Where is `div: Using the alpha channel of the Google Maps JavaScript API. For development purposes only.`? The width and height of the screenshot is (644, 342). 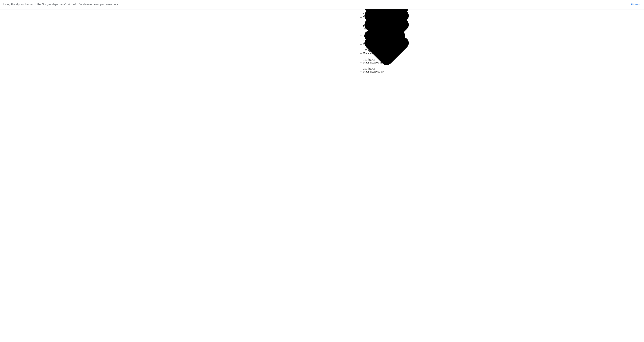
div: Using the alpha channel of the Google Maps JavaScript API. For development purposes only. is located at coordinates (61, 4).